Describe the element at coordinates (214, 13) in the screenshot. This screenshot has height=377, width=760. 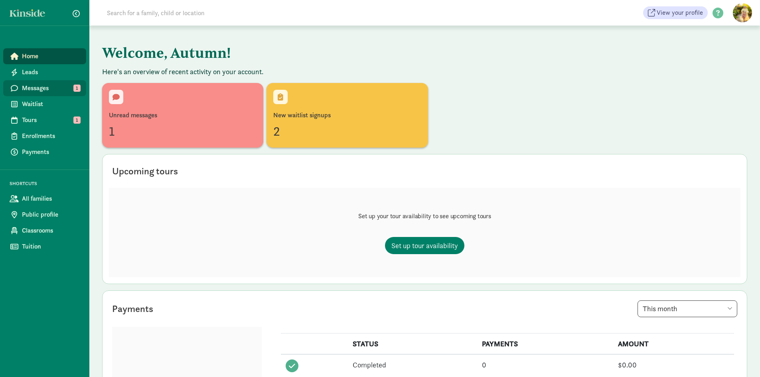
I see `input: Search for a family, child or location` at that location.